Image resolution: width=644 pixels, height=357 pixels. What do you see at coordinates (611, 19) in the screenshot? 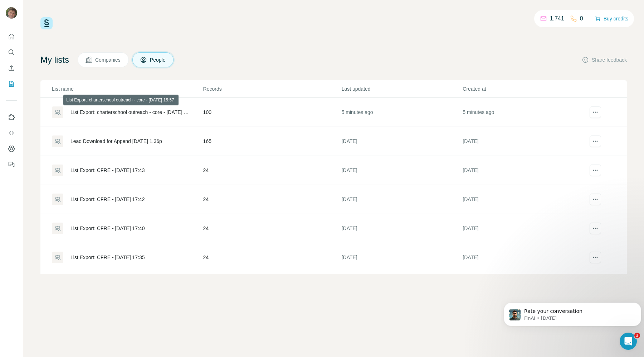
I see `button: Buy credits` at bounding box center [611, 19].